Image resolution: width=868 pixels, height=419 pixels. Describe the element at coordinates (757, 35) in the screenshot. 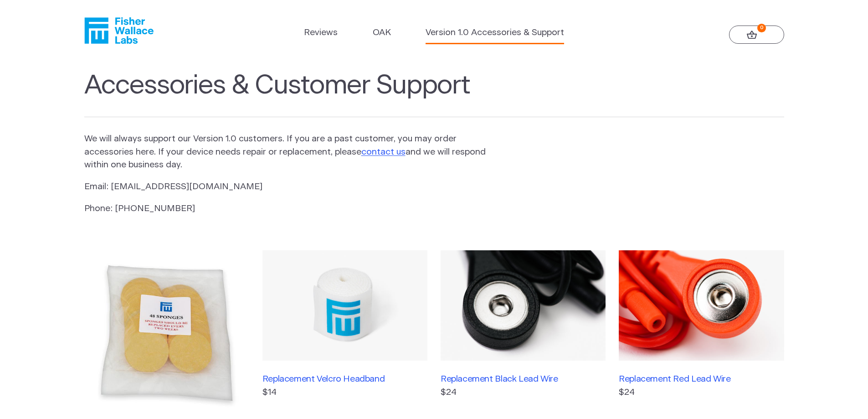

I see `a: 0` at that location.